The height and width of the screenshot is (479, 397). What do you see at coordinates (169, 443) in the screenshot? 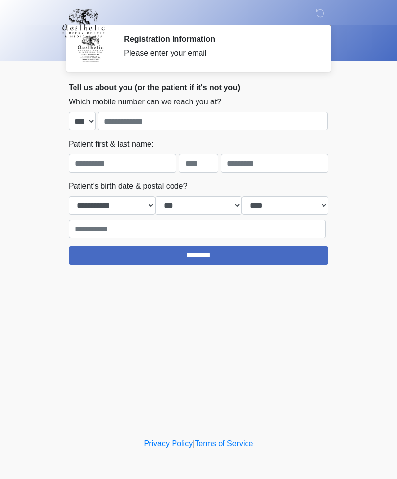
I see `a: Privacy Policy` at bounding box center [169, 443].